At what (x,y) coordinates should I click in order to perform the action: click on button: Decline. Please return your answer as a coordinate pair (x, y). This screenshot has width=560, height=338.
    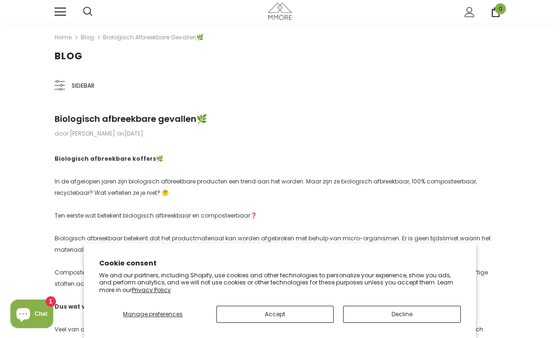
    Looking at the image, I should click on (402, 315).